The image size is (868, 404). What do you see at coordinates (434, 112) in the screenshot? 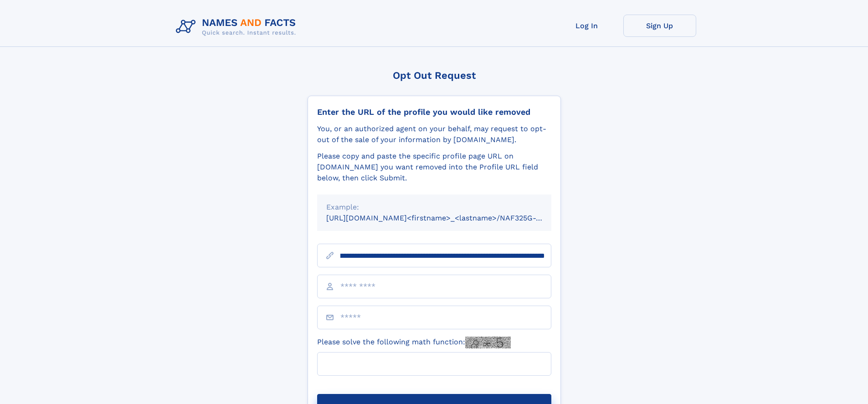
I see `div: Enter the URL of the profile you would like removed` at bounding box center [434, 112].